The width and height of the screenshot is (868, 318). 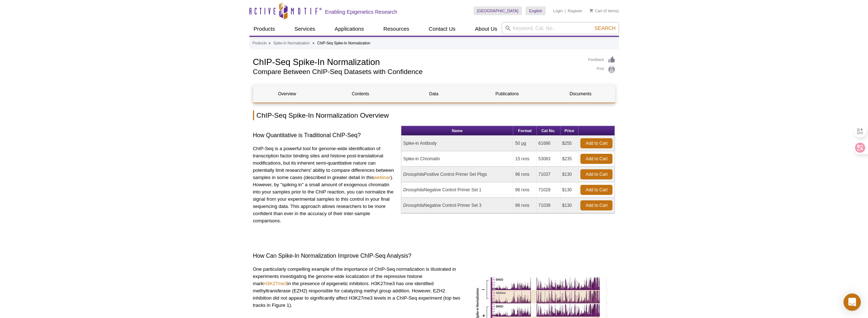 What do you see at coordinates (605, 28) in the screenshot?
I see `span: Search` at bounding box center [605, 28].